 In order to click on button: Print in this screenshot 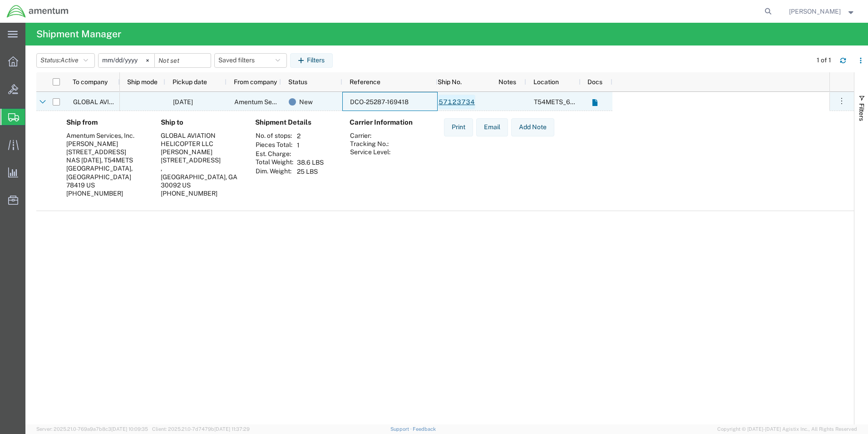, I will do `click(458, 128)`.